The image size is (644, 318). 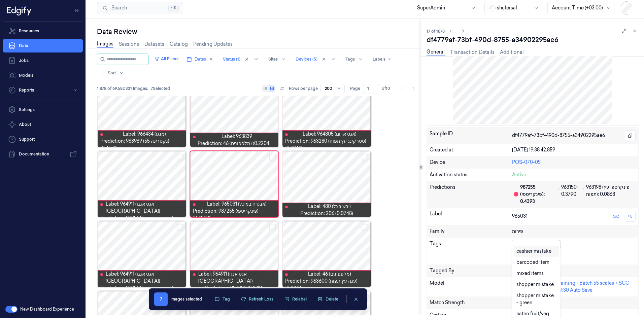 What do you see at coordinates (326, 285) in the screenshot?
I see `span: Prediction: 963600 (ענה עץ תפוח) (0.0344)` at bounding box center [326, 285].